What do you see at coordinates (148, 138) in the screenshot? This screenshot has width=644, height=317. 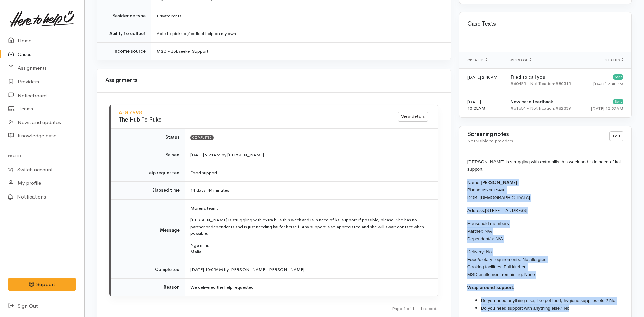 I see `td: Status` at bounding box center [148, 138].